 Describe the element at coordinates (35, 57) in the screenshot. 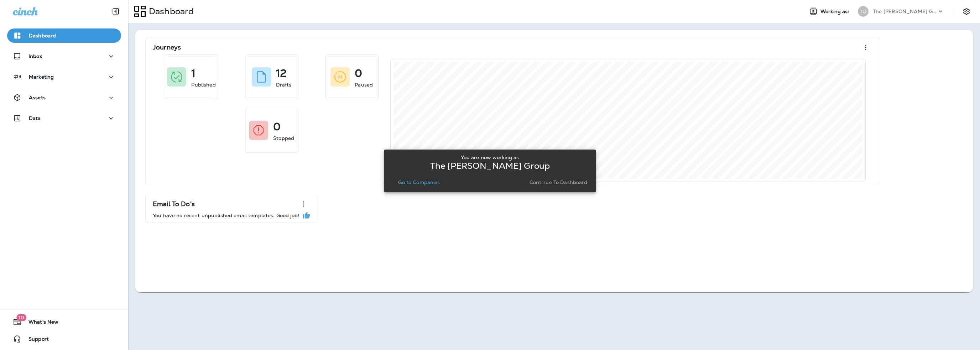

I see `p: Inbox` at that location.